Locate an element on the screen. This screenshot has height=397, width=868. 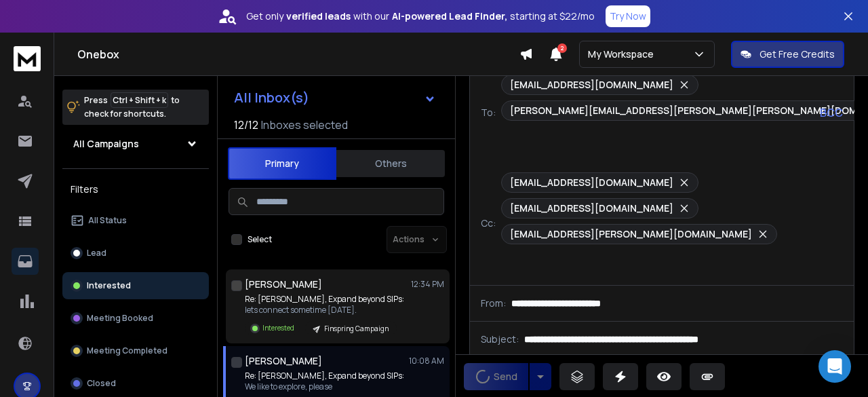
p: Subject: is located at coordinates (500, 340).